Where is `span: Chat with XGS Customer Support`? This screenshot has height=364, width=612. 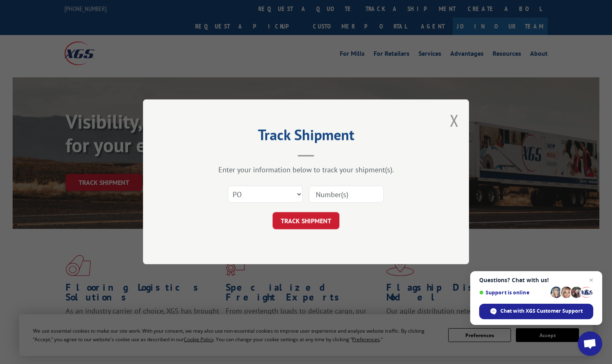
span: Chat with XGS Customer Support is located at coordinates (542, 311).